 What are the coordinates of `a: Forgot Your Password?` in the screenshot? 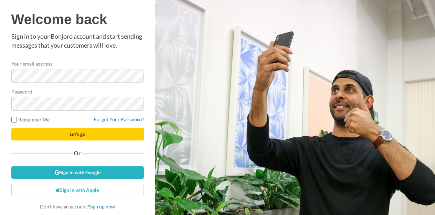 It's located at (119, 119).